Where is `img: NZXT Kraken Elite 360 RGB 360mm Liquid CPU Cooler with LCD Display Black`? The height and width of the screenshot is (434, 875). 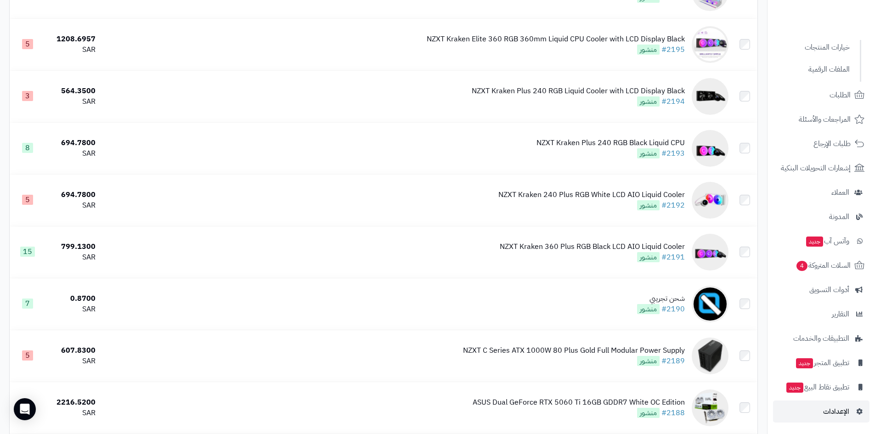
img: NZXT Kraken Elite 360 RGB 360mm Liquid CPU Cooler with LCD Display Black is located at coordinates (710, 45).